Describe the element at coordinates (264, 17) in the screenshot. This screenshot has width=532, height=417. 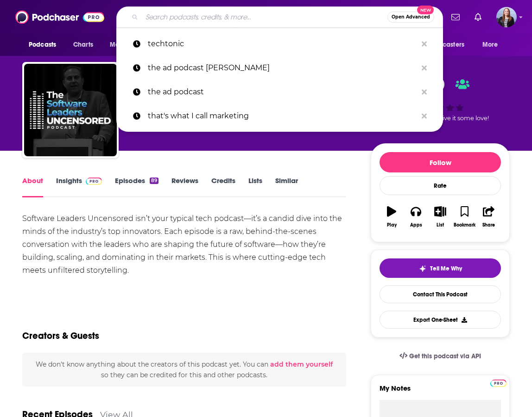
I see `input: Search podcasts, credits, & more...` at that location.